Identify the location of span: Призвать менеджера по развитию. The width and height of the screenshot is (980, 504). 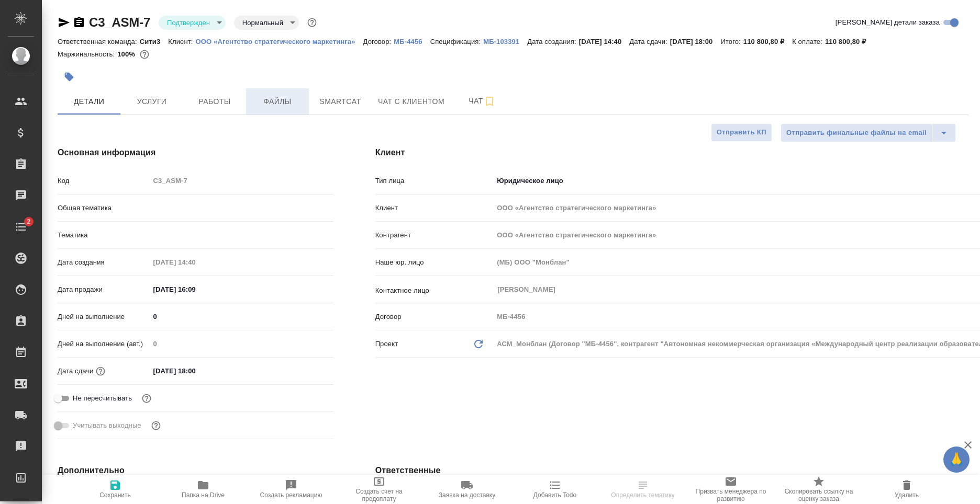
(731, 495).